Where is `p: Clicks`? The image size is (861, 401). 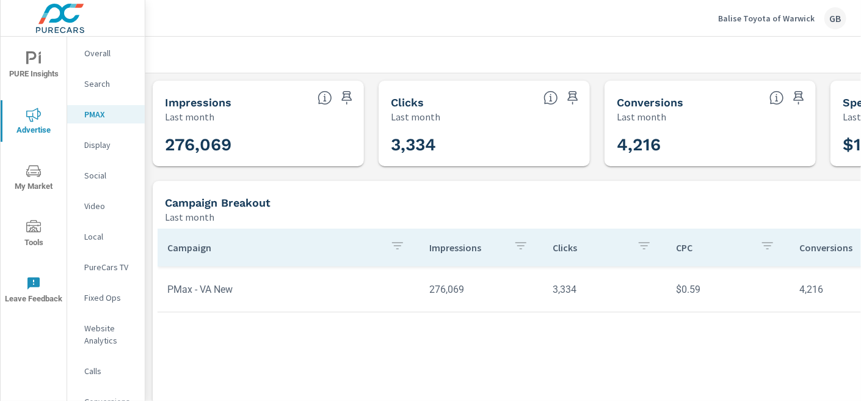
p: Clicks is located at coordinates (590, 247).